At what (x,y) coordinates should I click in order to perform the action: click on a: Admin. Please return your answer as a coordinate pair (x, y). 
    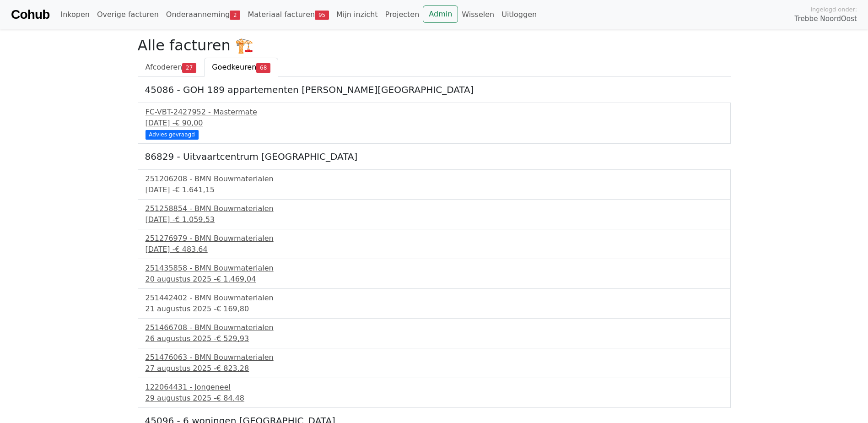
    Looking at the image, I should click on (440, 14).